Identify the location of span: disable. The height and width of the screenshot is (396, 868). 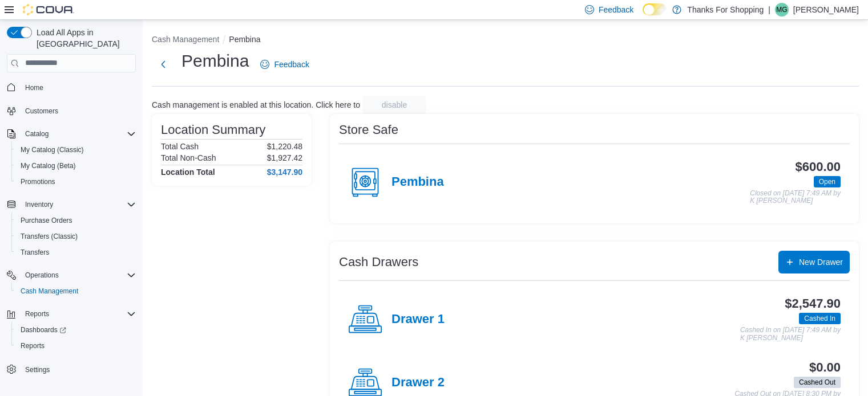
(394, 105).